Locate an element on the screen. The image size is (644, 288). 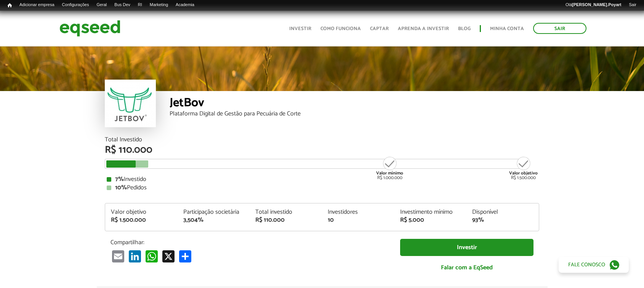
strong: 7% is located at coordinates (119, 179).